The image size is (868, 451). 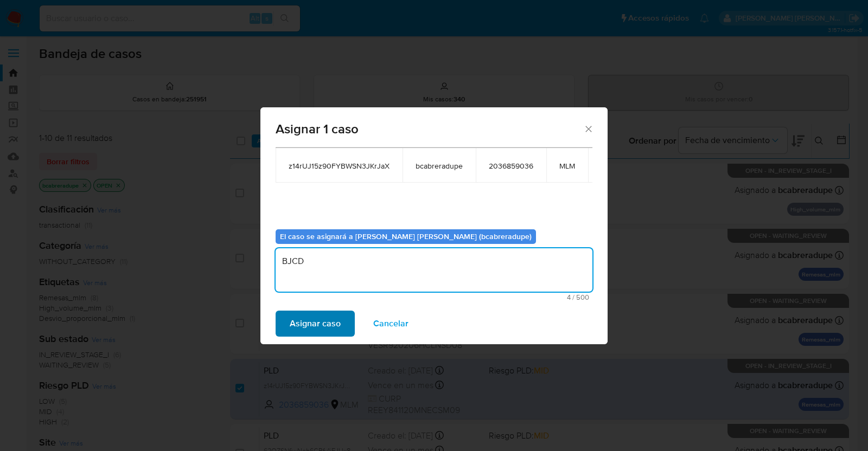 What do you see at coordinates (315, 324) in the screenshot?
I see `button: Asignar caso` at bounding box center [315, 324].